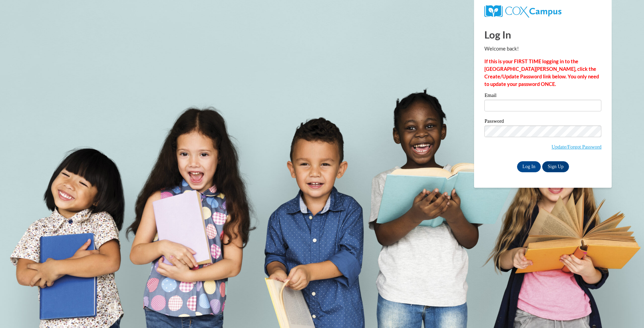 Image resolution: width=644 pixels, height=328 pixels. I want to click on a: Sign Up, so click(555, 167).